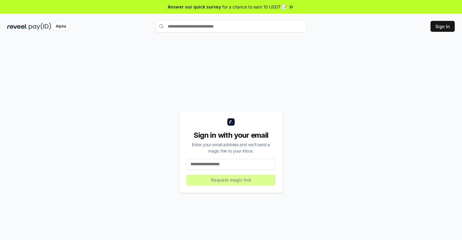  Describe the element at coordinates (194, 7) in the screenshot. I see `span: Answer our quick survey` at that location.